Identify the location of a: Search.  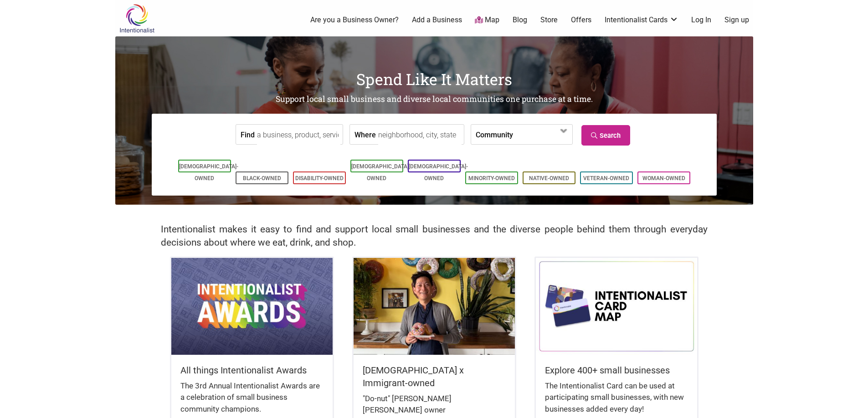
(605, 136).